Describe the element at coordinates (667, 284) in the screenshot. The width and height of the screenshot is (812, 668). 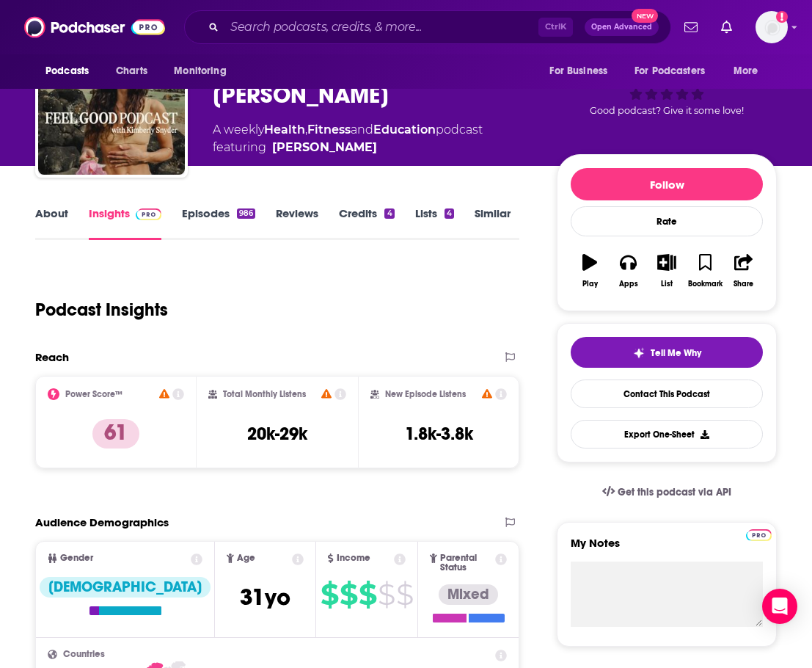
I see `div: List` at that location.